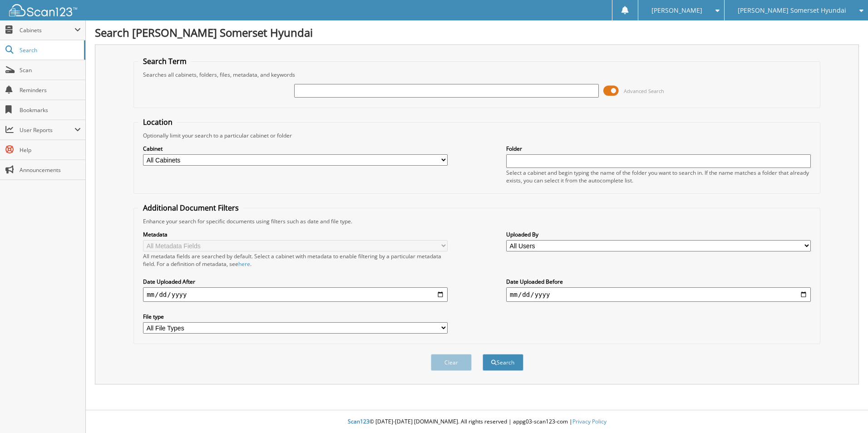 The image size is (868, 433). What do you see at coordinates (359, 421) in the screenshot?
I see `span: Scan123` at bounding box center [359, 421].